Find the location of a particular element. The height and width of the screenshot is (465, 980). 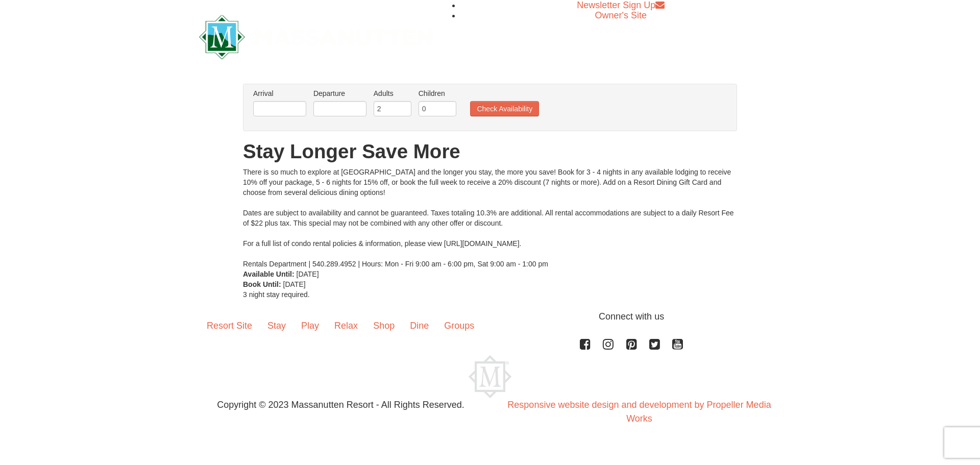

p: Connect with us is located at coordinates (490, 316).